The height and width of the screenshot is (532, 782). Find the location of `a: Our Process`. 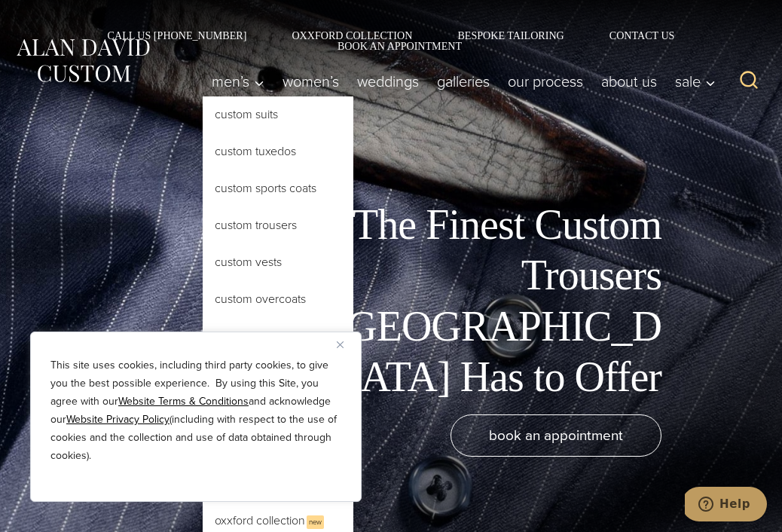

a: Our Process is located at coordinates (545, 81).